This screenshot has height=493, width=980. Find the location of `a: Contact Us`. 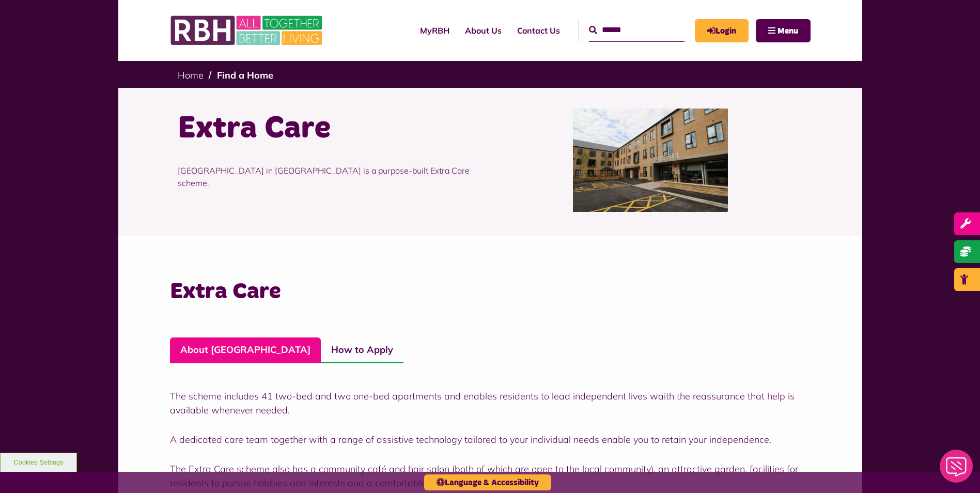

a: Contact Us is located at coordinates (538, 31).